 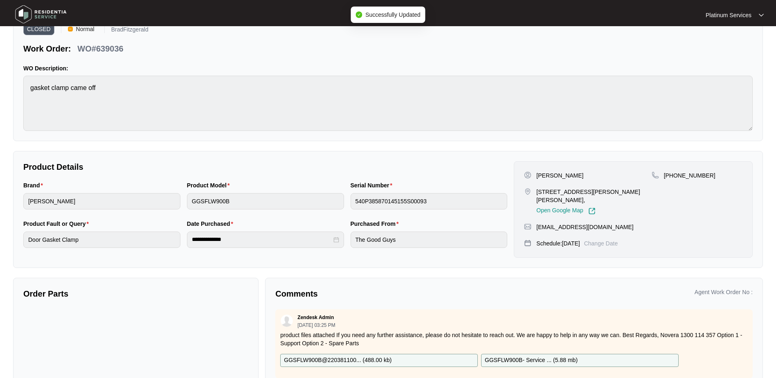 I want to click on p: Product Details, so click(x=265, y=167).